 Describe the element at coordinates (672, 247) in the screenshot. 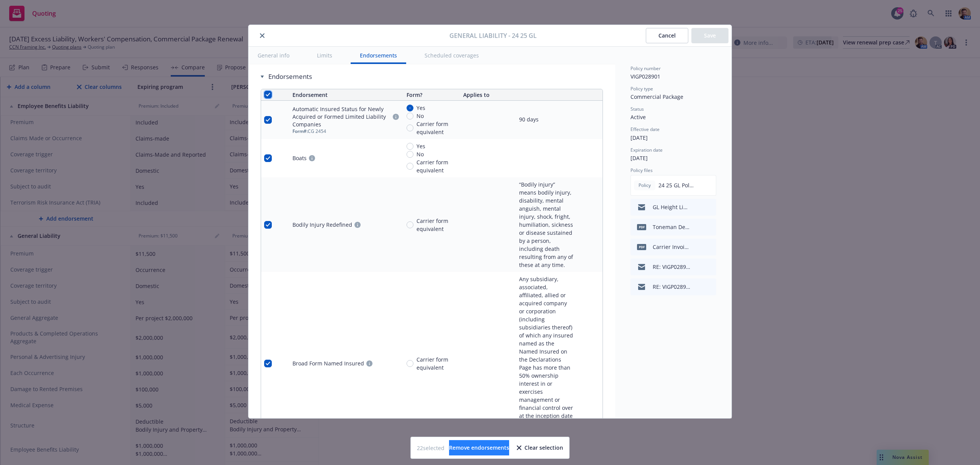

I see `div: Carrier Invoice.pdf` at that location.